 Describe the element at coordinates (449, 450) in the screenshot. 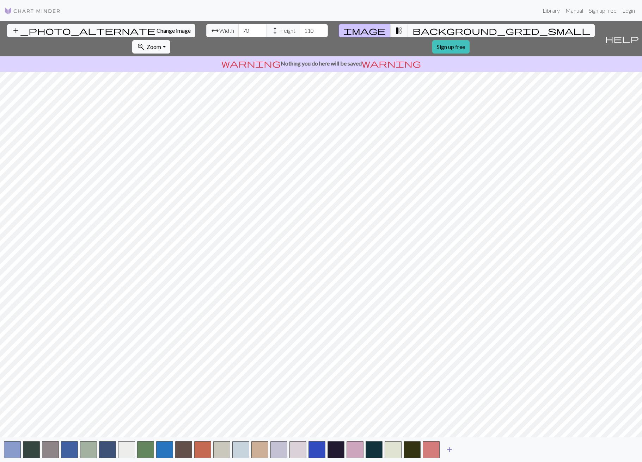

I see `button: Add color` at that location.